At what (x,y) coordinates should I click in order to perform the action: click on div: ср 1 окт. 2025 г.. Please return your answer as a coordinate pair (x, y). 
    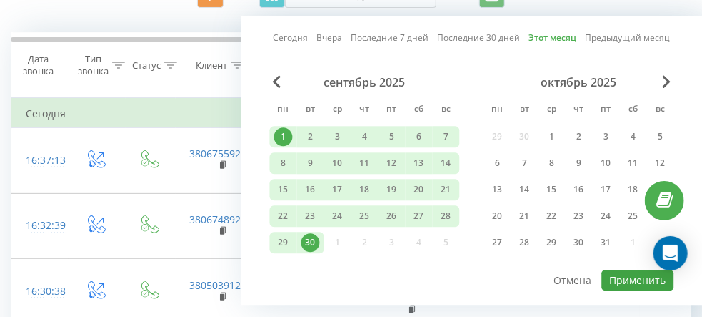
    Looking at the image, I should click on (552, 136).